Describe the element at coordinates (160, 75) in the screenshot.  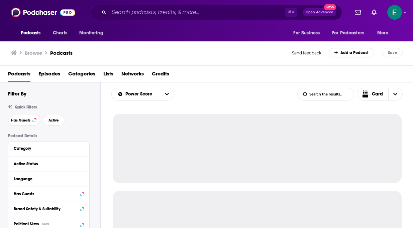
I see `a: Credits` at that location.